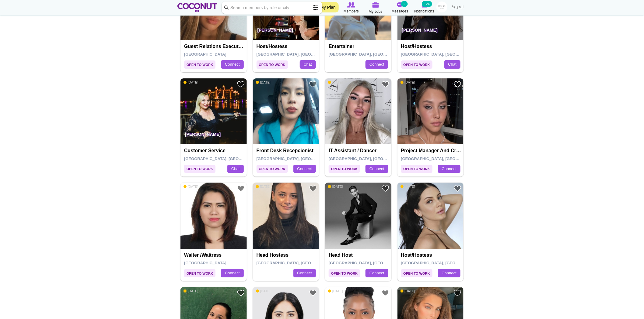 This screenshot has height=319, width=644. I want to click on a: العربية, so click(457, 7).